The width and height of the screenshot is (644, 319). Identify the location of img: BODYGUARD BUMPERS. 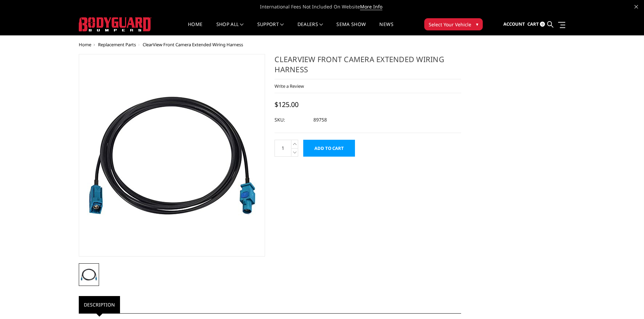
(115, 25).